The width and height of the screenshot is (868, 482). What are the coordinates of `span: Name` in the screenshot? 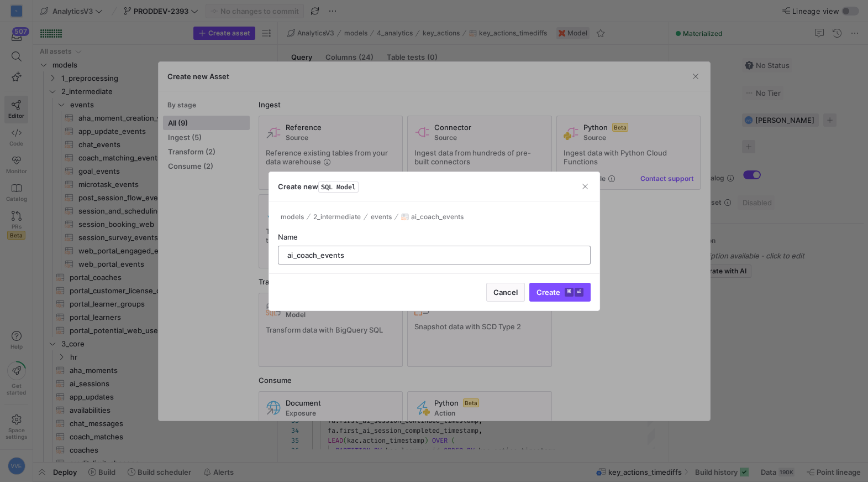 It's located at (288, 237).